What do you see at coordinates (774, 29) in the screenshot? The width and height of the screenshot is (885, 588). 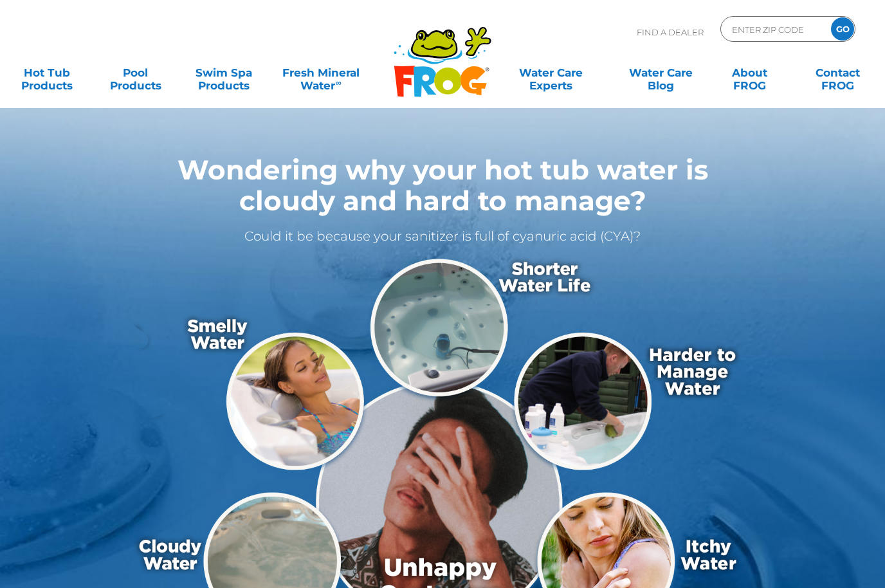 I see `input: Zip Code Form` at bounding box center [774, 29].